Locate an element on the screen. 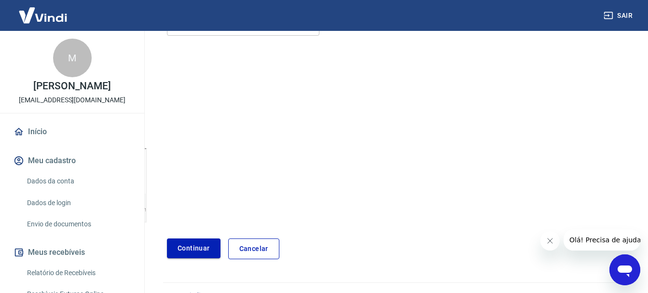  a: Relatório de Recebíveis is located at coordinates (78, 273).